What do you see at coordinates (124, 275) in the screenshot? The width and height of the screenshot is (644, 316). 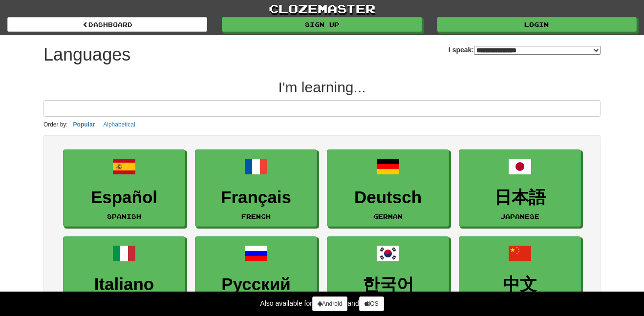 I see `a: ItalianoItalian` at bounding box center [124, 275].